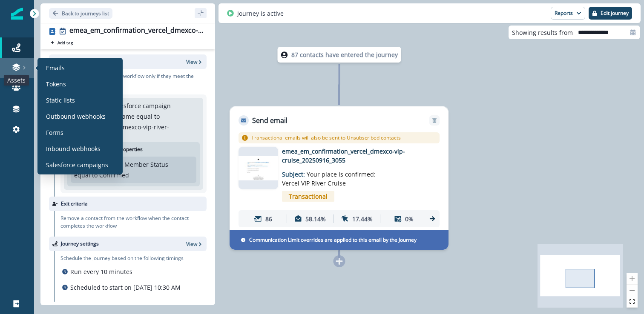 The height and width of the screenshot is (314, 644). I want to click on p: Tokens, so click(56, 84).